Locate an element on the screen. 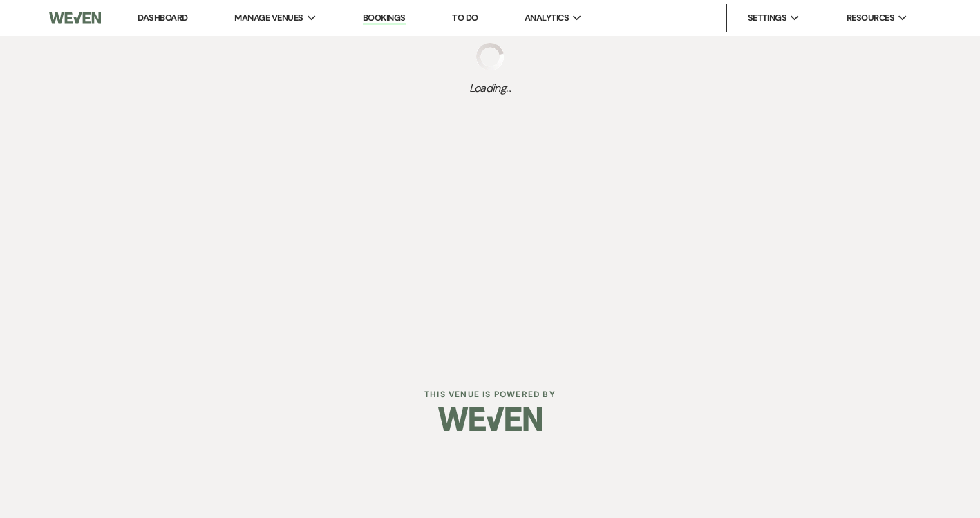  span: Manage Venues is located at coordinates (268, 18).